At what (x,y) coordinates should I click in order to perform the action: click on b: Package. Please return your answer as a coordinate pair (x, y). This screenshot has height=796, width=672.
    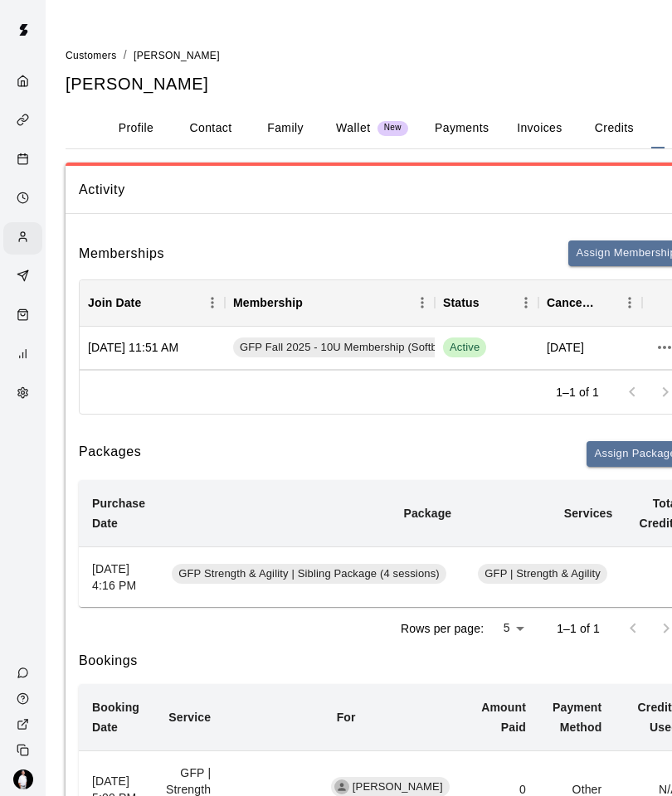
    Looking at the image, I should click on (427, 513).